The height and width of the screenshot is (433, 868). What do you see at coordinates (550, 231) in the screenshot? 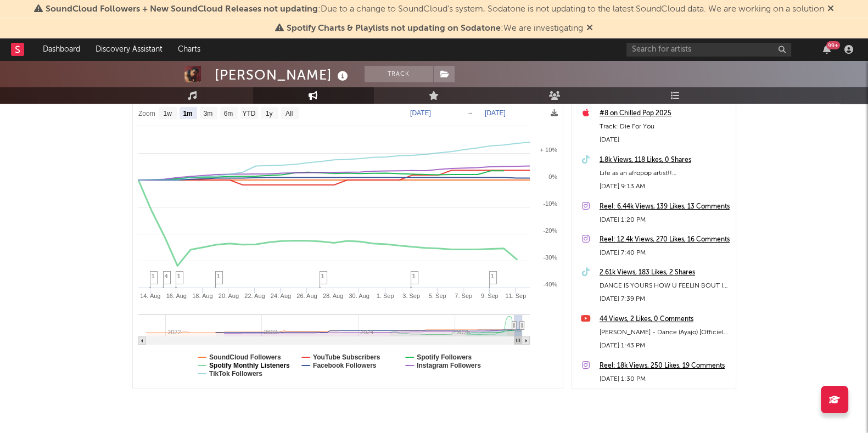
I see `text: -20%` at bounding box center [550, 231].